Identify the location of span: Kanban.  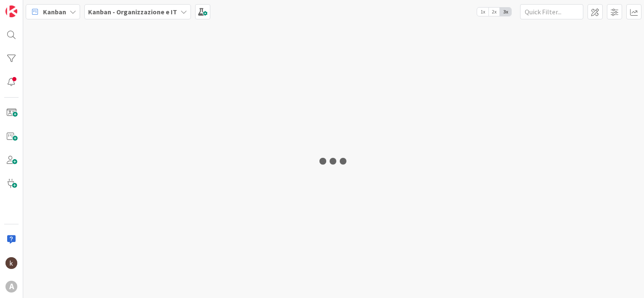
(54, 12).